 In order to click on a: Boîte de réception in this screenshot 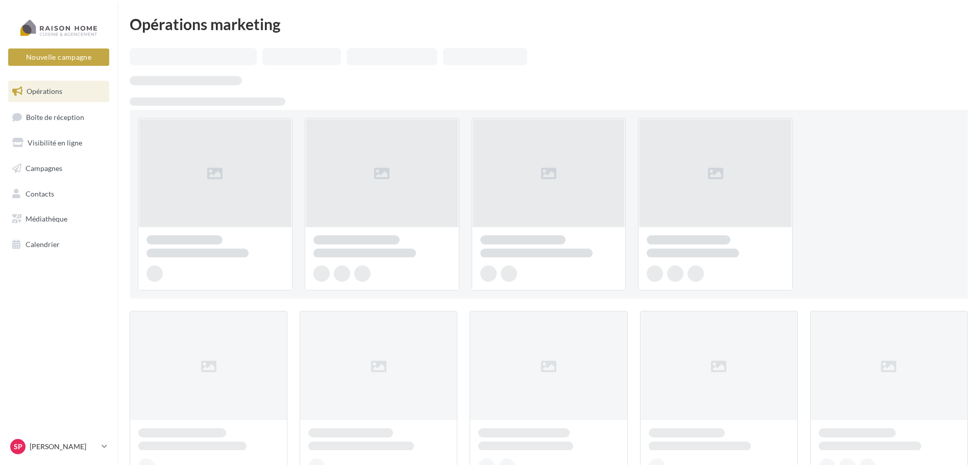, I will do `click(59, 117)`.